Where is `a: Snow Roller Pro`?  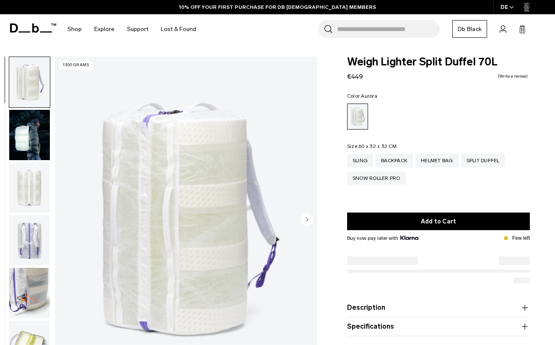
a: Snow Roller Pro is located at coordinates (377, 178).